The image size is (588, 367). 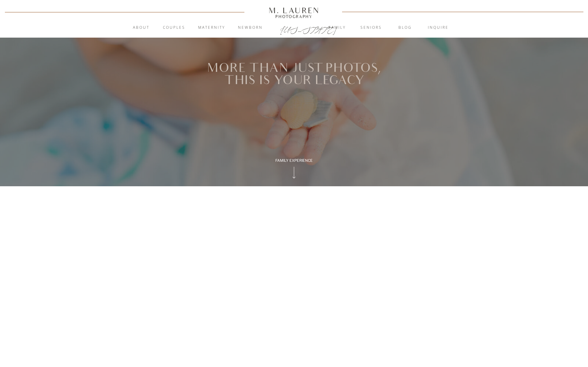 I want to click on nav: Family, so click(x=337, y=28).